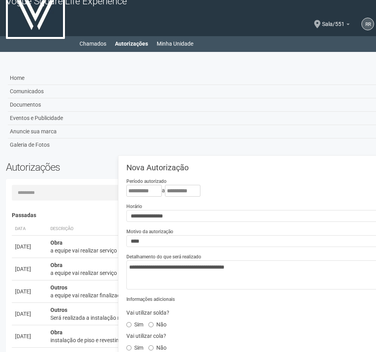 Image resolution: width=376 pixels, height=352 pixels. Describe the element at coordinates (336, 25) in the screenshot. I see `a: Sala/551` at that location.